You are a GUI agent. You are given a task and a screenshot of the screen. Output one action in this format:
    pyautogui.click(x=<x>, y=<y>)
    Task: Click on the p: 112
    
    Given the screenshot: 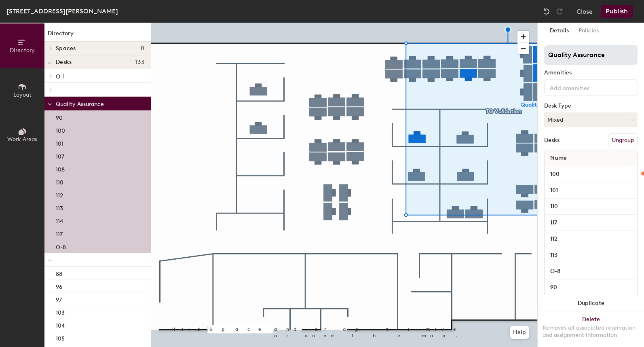 What is the action you would take?
    pyautogui.click(x=59, y=195)
    